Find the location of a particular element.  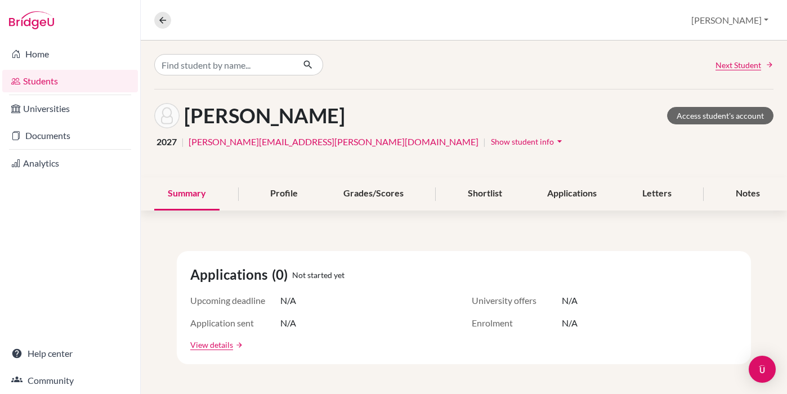

span: Upcoming deadline is located at coordinates (235, 301).